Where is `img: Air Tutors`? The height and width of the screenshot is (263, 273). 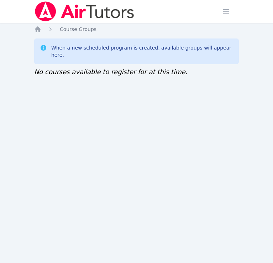
img: Air Tutors is located at coordinates (84, 11).